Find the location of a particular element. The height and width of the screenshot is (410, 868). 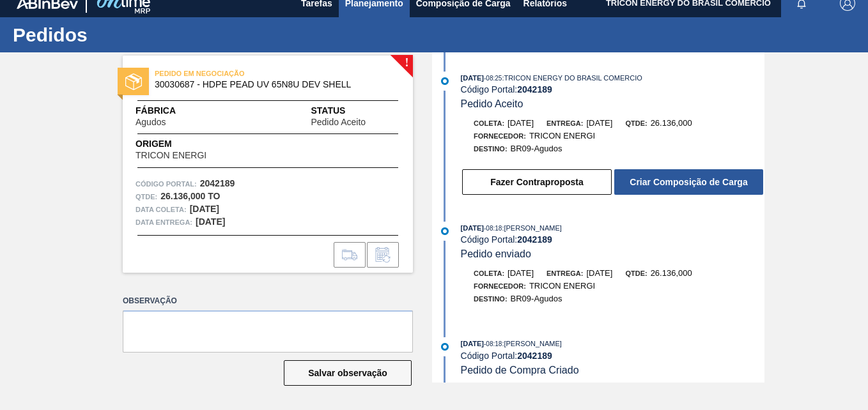

span: - 08:25 is located at coordinates (493, 78).